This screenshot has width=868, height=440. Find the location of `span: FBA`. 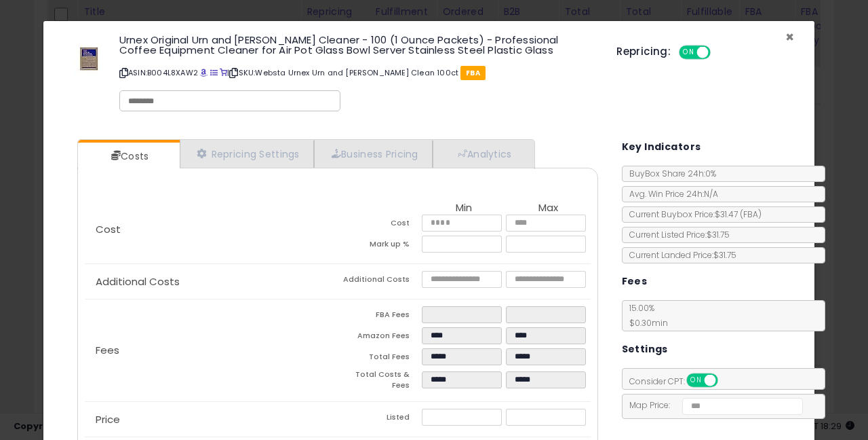

span: FBA is located at coordinates (473, 73).